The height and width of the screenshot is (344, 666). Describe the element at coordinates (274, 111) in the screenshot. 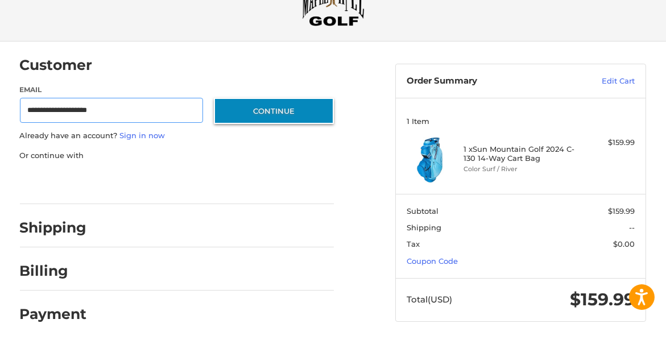

I see `button: Continue` at that location.